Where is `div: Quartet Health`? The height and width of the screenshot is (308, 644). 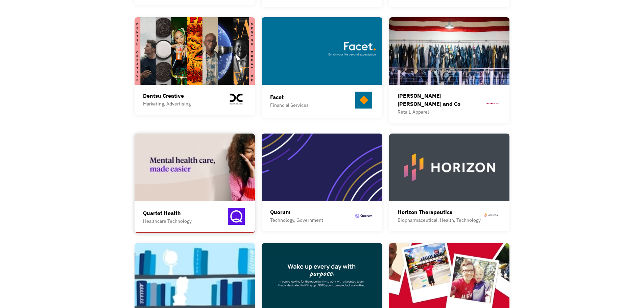
div: Quartet Health is located at coordinates (167, 213).